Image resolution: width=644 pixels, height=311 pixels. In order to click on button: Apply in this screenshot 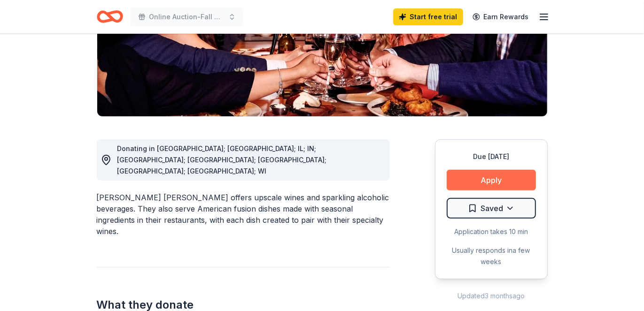, I will do `click(491, 180)`.